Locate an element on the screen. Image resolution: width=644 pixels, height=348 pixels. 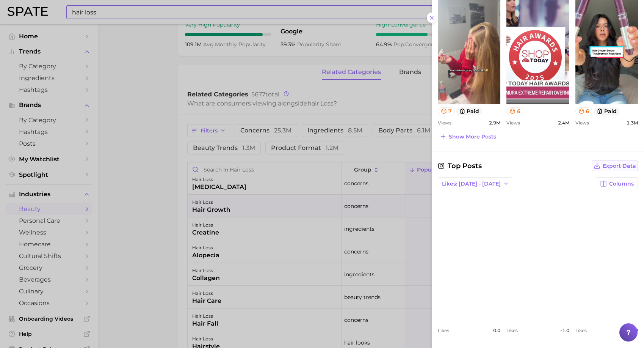
span: 0.0 is located at coordinates (496, 330).